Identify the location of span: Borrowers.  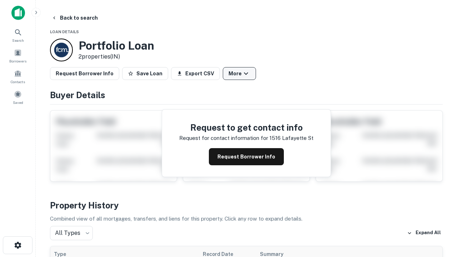
(18, 61).